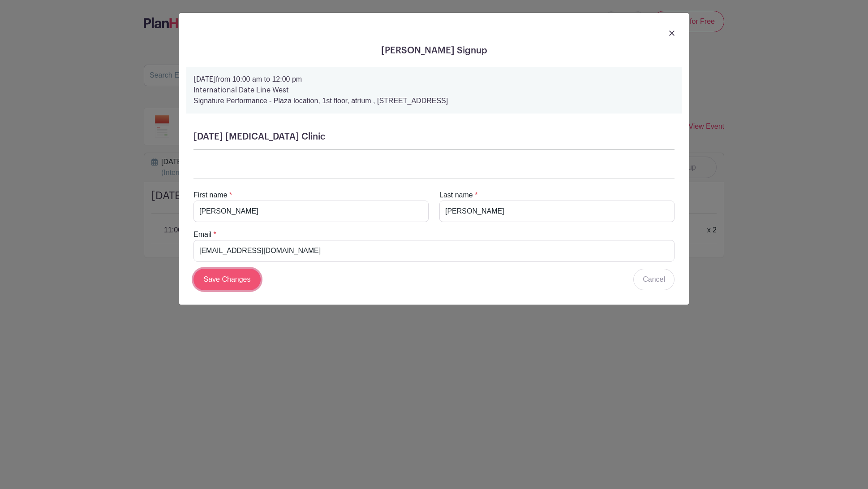 The width and height of the screenshot is (868, 489). Describe the element at coordinates (241, 90) in the screenshot. I see `strong: International Date Line West` at that location.